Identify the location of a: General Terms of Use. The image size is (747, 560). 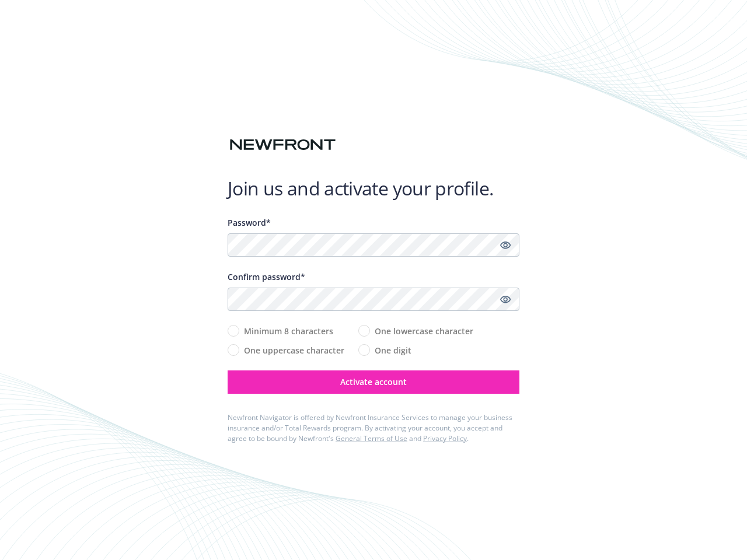
(371, 438).